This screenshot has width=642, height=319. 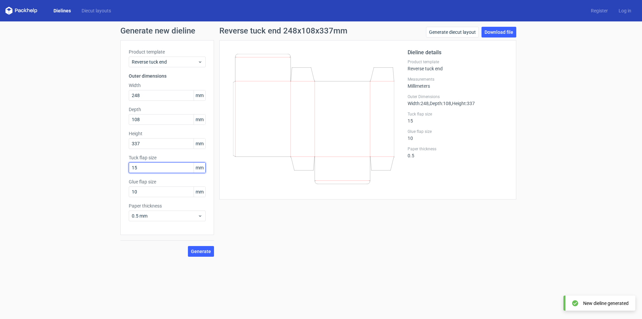 I want to click on div: 0.5, so click(x=458, y=152).